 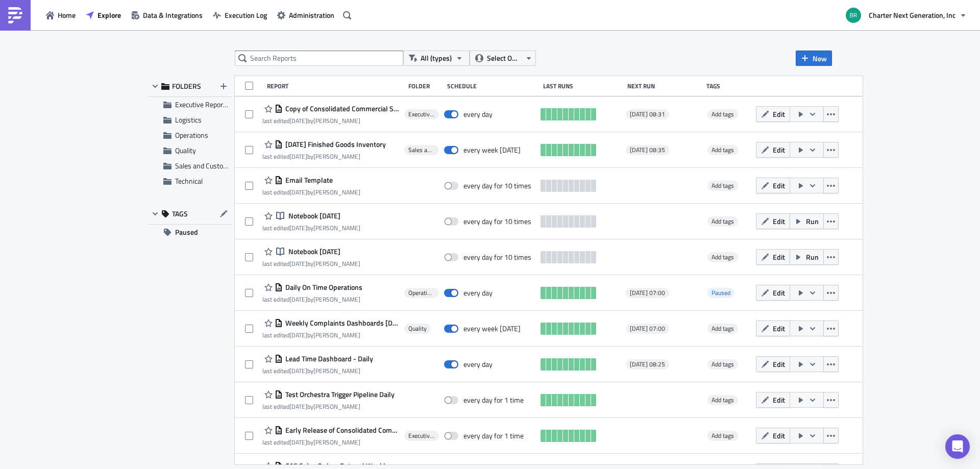 What do you see at coordinates (341, 109) in the screenshot?
I see `span: Copy of Consolidated Commercial Summary - Daily` at bounding box center [341, 109].